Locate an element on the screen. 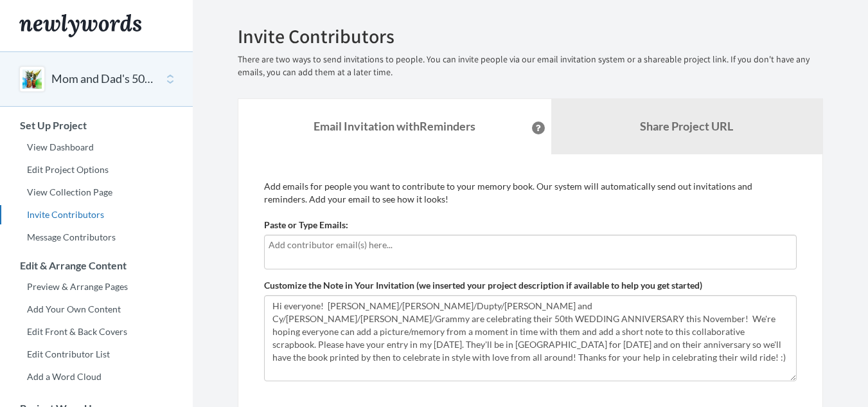 The height and width of the screenshot is (407, 868). label: Customize the Note in Your Invitation (we inserted your project description if available to help ... is located at coordinates (483, 285).